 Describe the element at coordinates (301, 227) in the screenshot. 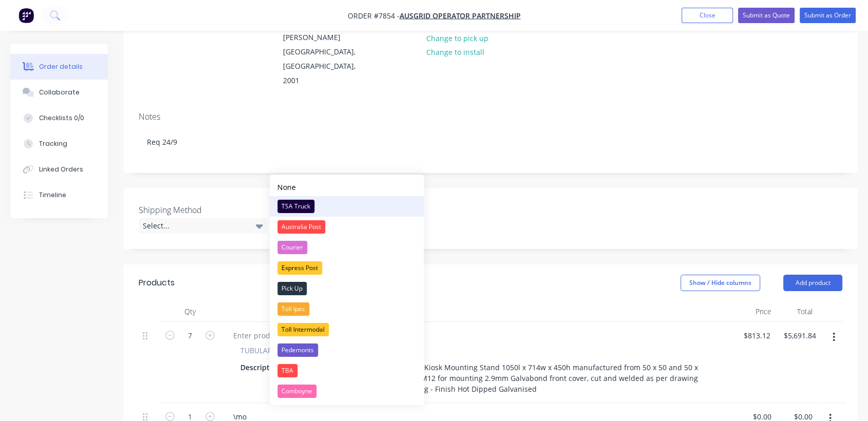

I see `div: Australia Post` at that location.